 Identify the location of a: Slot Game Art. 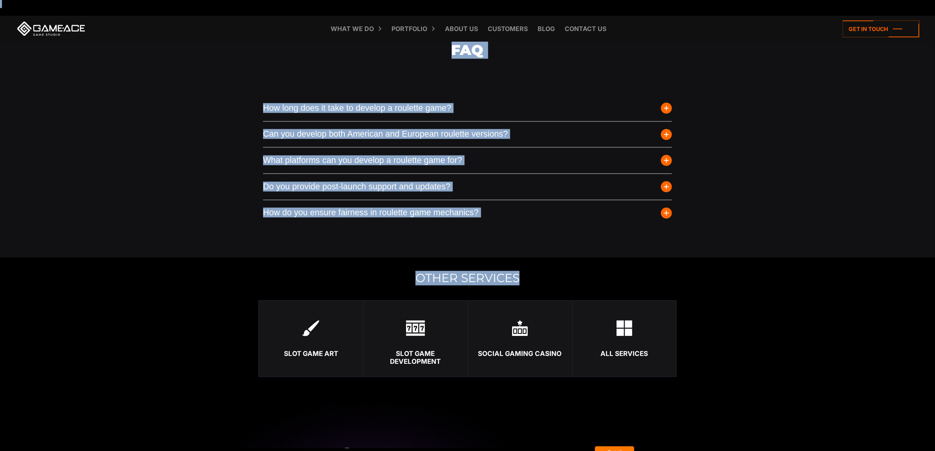
(311, 338).